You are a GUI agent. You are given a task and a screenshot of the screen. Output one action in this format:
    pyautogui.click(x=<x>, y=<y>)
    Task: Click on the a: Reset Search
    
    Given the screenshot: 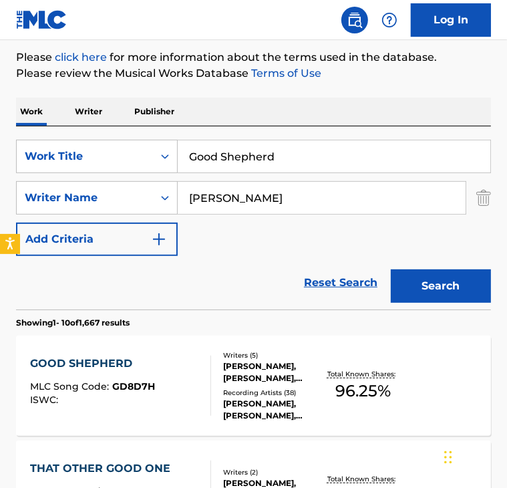 What is the action you would take?
    pyautogui.click(x=341, y=283)
    